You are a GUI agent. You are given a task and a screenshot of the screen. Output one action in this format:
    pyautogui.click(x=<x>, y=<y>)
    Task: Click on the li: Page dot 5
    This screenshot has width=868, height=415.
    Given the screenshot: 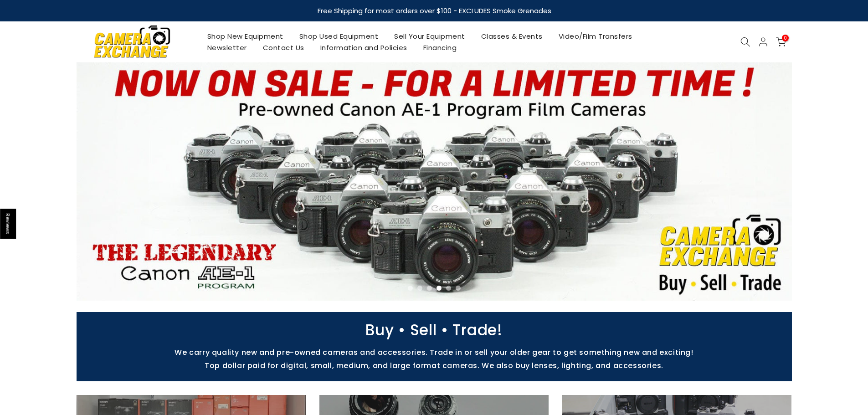 What is the action you would take?
    pyautogui.click(x=448, y=288)
    